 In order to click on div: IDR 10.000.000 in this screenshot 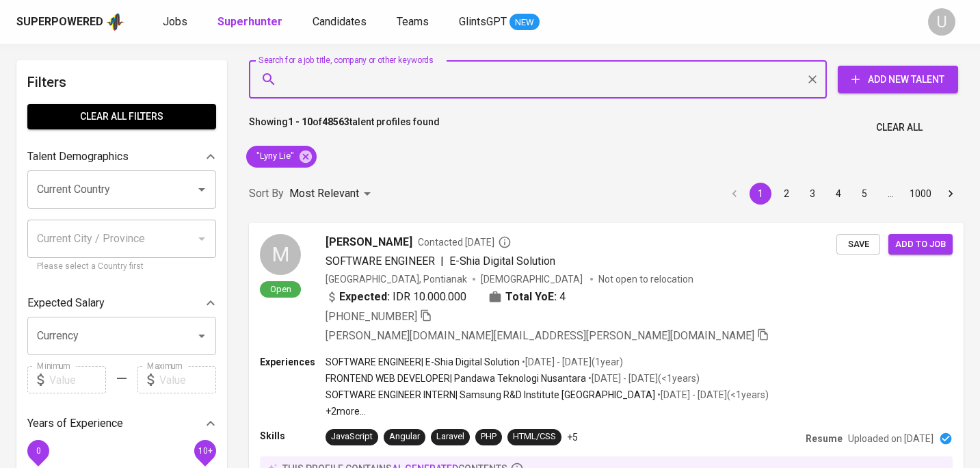, I will do `click(396, 297)`.